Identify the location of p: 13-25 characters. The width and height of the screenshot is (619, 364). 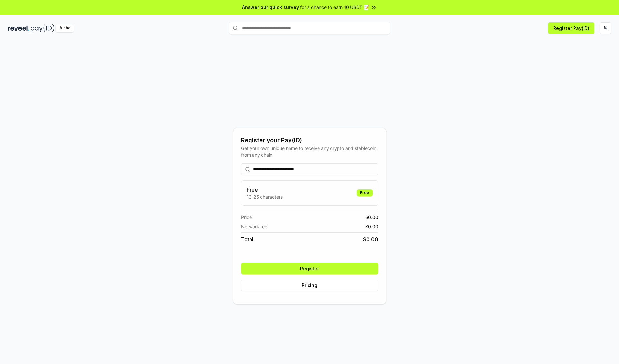
(265, 197).